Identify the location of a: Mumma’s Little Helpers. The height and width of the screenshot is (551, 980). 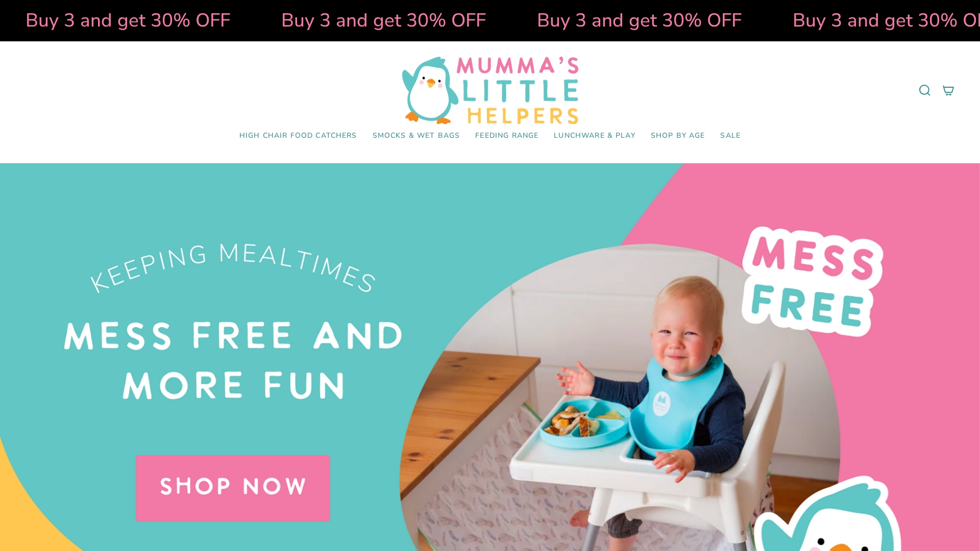
(490, 90).